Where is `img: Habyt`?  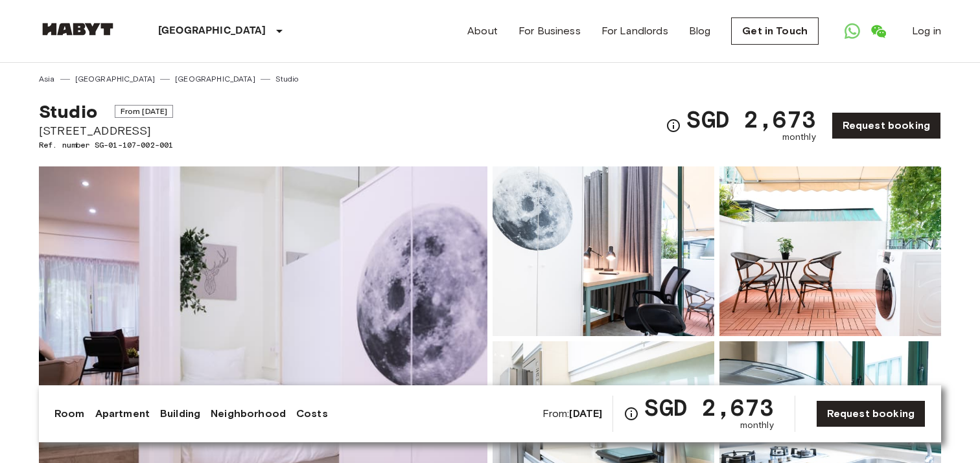
img: Habyt is located at coordinates (78, 29).